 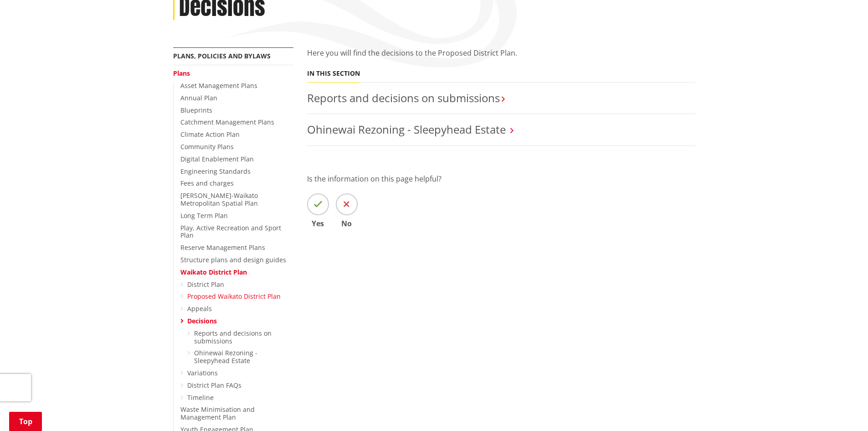 I want to click on a: Blueprints, so click(x=196, y=110).